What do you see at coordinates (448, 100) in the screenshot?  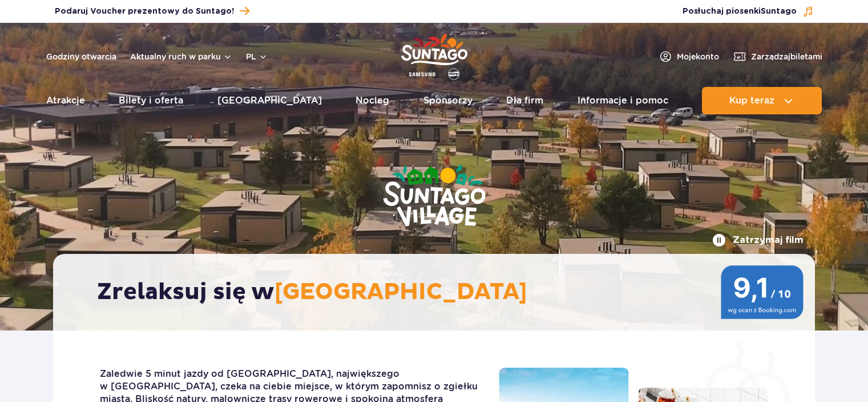 I see `a: Sponsorzy` at bounding box center [448, 100].